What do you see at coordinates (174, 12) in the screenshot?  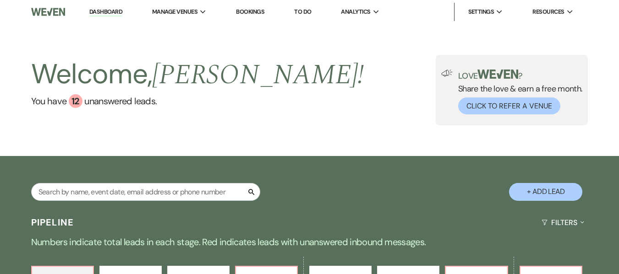 I see `span: Manage Venues` at bounding box center [174, 12].